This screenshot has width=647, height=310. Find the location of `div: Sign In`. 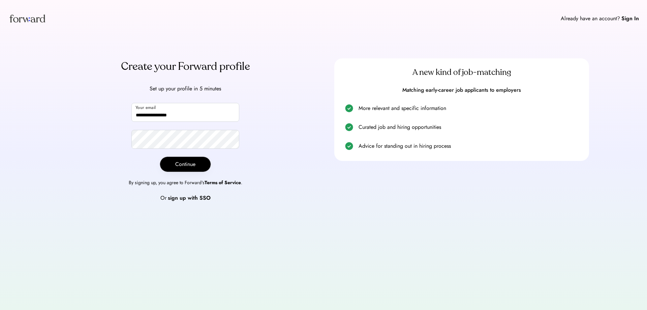

div: Sign In is located at coordinates (630, 19).